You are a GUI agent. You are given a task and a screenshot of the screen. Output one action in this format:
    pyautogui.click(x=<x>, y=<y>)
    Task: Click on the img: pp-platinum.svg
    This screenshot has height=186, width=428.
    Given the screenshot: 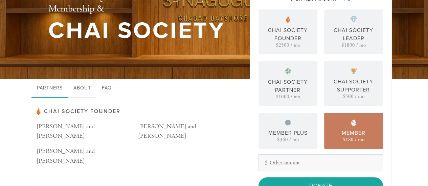 What is the action you would take?
    pyautogui.click(x=288, y=71)
    